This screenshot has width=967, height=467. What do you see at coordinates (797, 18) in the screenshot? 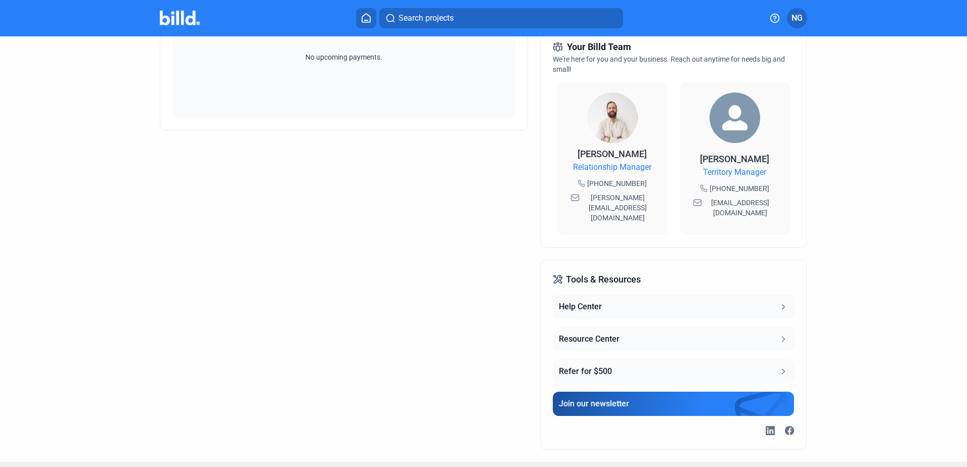
I see `button: NG` at bounding box center [797, 18].